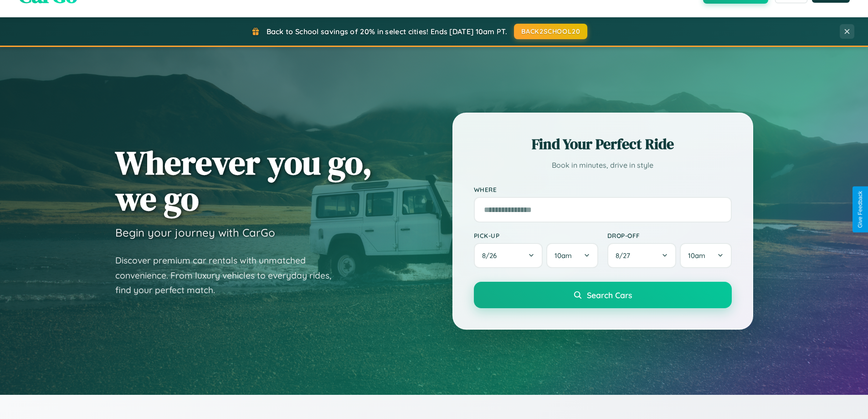 This screenshot has height=419, width=868. I want to click on button: 8/27, so click(643, 256).